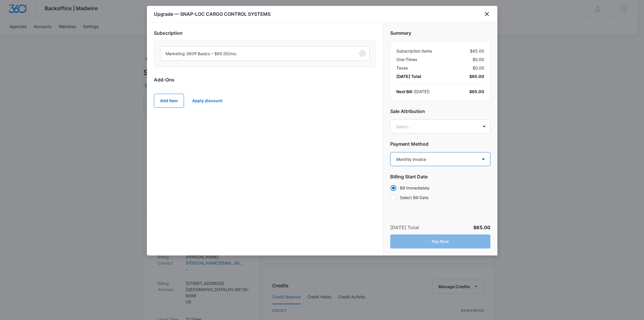 This screenshot has width=644, height=320. I want to click on h1: Upgrade — SNAP-LOC CARGO CONTROL SYSTEMS, so click(212, 14).